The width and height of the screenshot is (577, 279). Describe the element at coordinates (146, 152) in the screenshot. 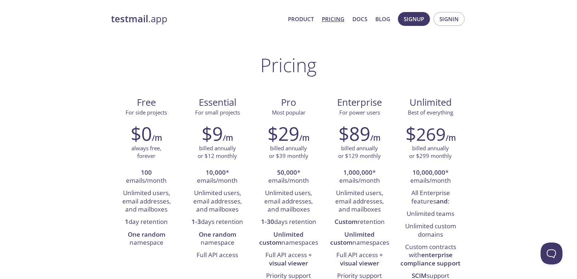

I see `p: always free, forever` at that location.